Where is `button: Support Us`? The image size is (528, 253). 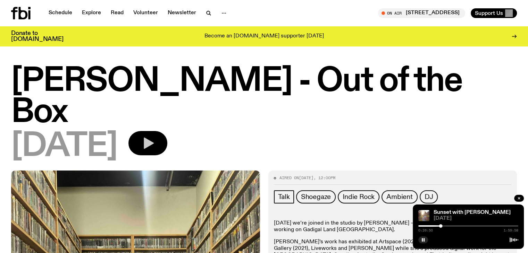
button: Support Us is located at coordinates (494, 13).